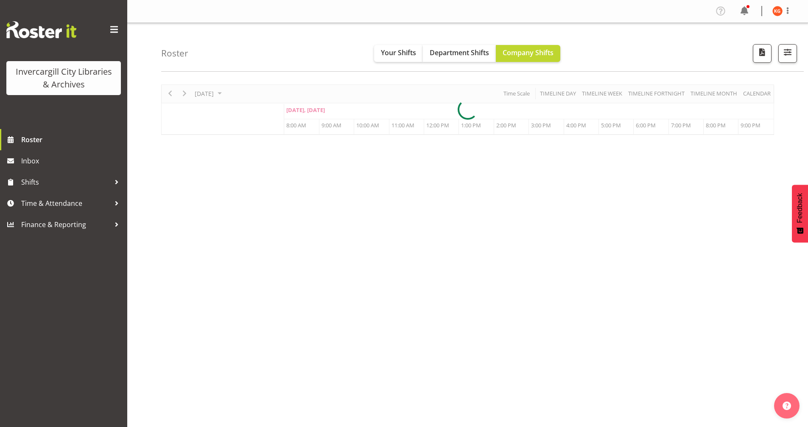 Image resolution: width=808 pixels, height=427 pixels. What do you see at coordinates (398, 53) in the screenshot?
I see `span: Your Shifts` at bounding box center [398, 53].